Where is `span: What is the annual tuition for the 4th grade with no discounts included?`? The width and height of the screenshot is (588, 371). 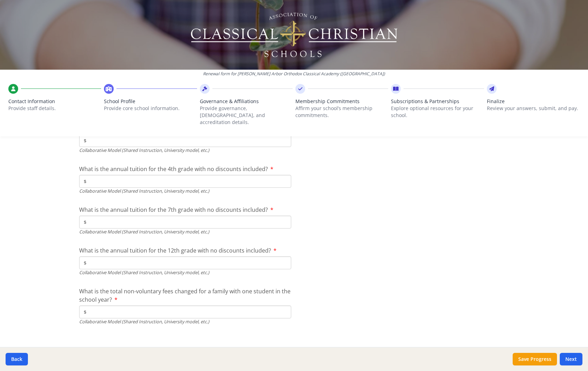
span: What is the annual tuition for the 4th grade with no discounts included? is located at coordinates (173, 169).